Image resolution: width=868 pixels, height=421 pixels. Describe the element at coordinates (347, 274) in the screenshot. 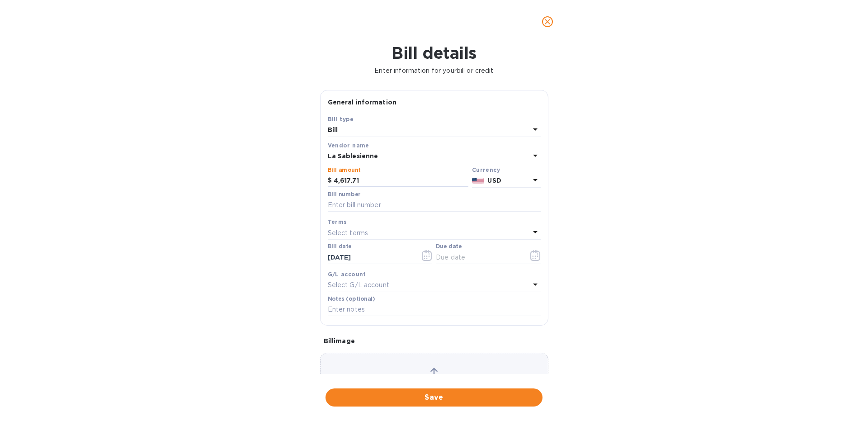

I see `b: G/L account` at that location.